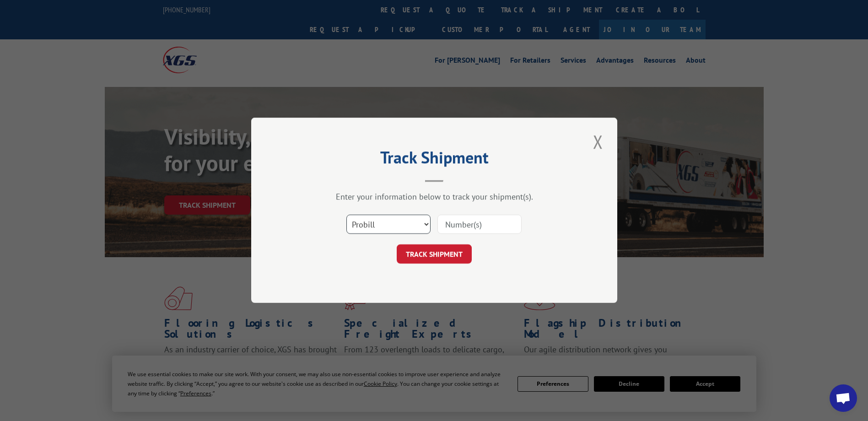 This screenshot has width=868, height=421. I want to click on a: Open chat, so click(843, 398).